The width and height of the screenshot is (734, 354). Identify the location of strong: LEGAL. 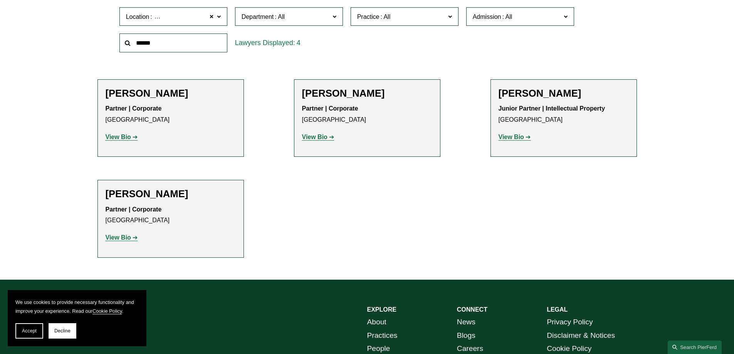
(557, 309).